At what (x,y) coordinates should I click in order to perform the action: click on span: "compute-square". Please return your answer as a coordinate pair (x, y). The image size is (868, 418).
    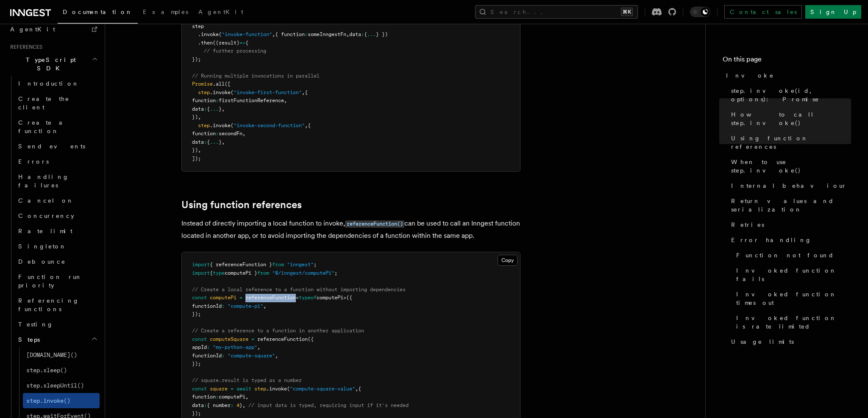
    Looking at the image, I should click on (252, 356).